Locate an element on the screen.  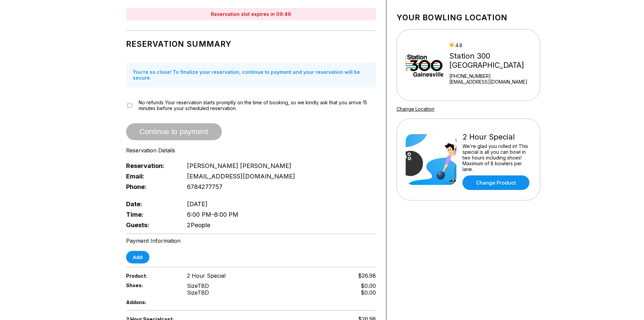
img: 2 Hour Special is located at coordinates (431, 159).